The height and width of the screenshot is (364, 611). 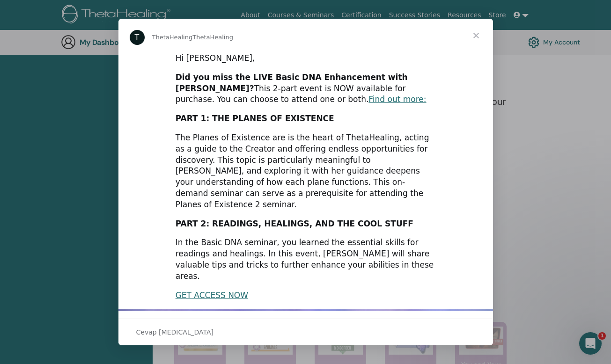 What do you see at coordinates (254, 119) in the screenshot?
I see `b: PART 1: THE PLANES OF EXISTENCE` at bounding box center [254, 119].